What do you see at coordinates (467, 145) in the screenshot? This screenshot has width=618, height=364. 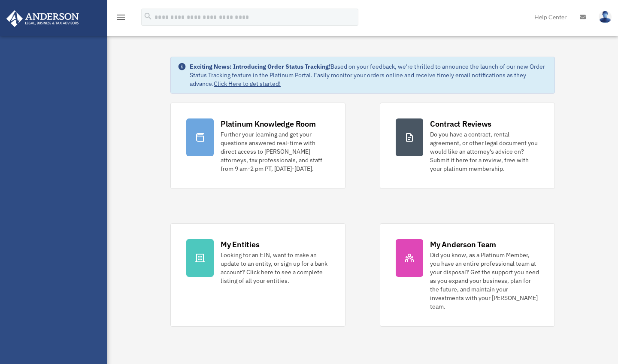 I see `a: Contract Reviews Do you have a contract, rental agreement, or other legal document you would like...` at bounding box center [467, 145].